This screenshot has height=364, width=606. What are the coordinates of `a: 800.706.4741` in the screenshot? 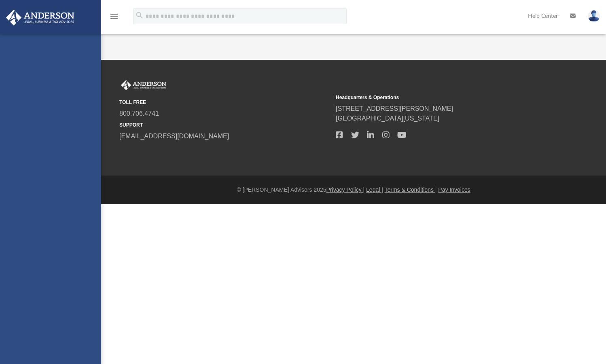 It's located at (139, 114).